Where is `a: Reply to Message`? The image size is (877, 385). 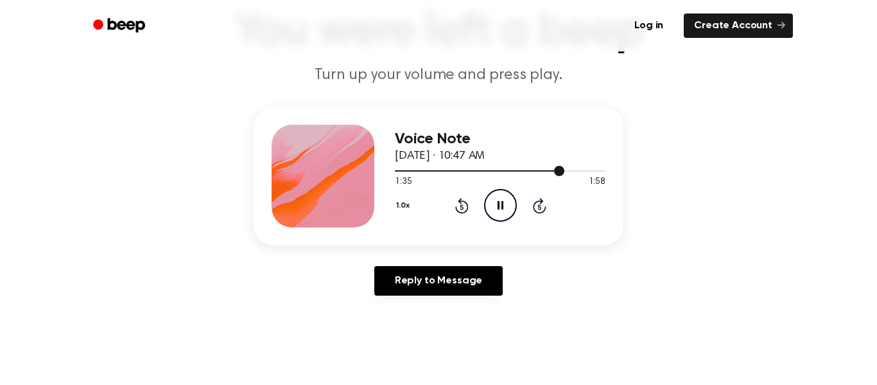 a: Reply to Message is located at coordinates (439, 281).